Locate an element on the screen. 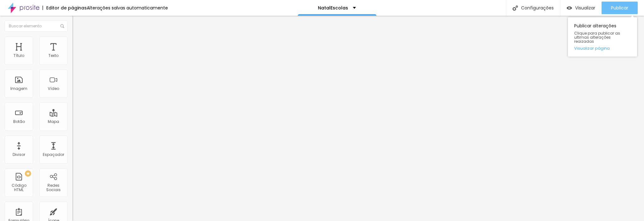 This screenshot has height=221, width=644. input: Buscar elemento is located at coordinates (36, 26).